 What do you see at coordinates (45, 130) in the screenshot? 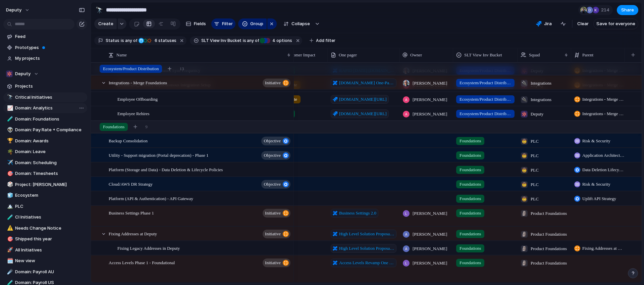
I see `a: 👽Domain: Pay Rate + Compliance` at bounding box center [45, 130].